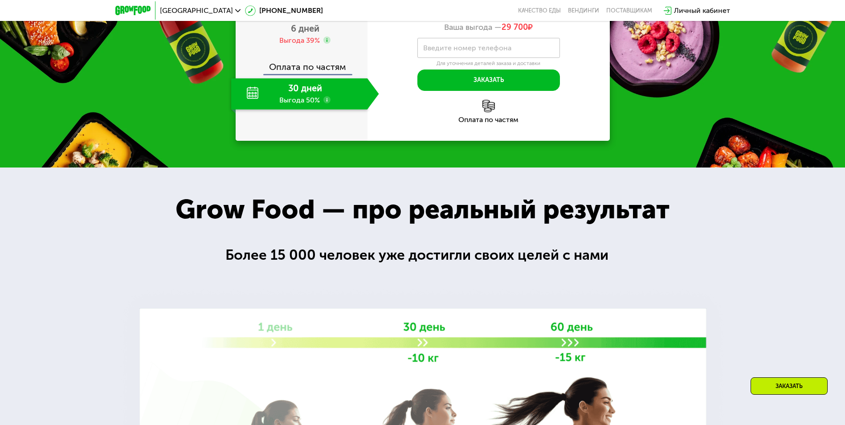  I want to click on div: Личный кабинет, so click(702, 11).